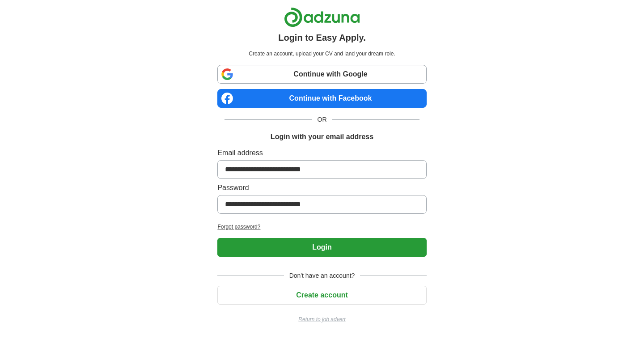 The image size is (644, 348). What do you see at coordinates (321, 319) in the screenshot?
I see `p: Return to job advert` at bounding box center [321, 319].